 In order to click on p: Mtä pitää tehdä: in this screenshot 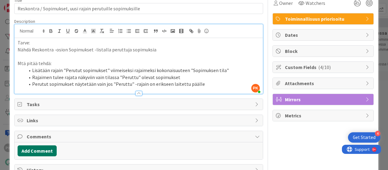, I will do `click(139, 63)`.